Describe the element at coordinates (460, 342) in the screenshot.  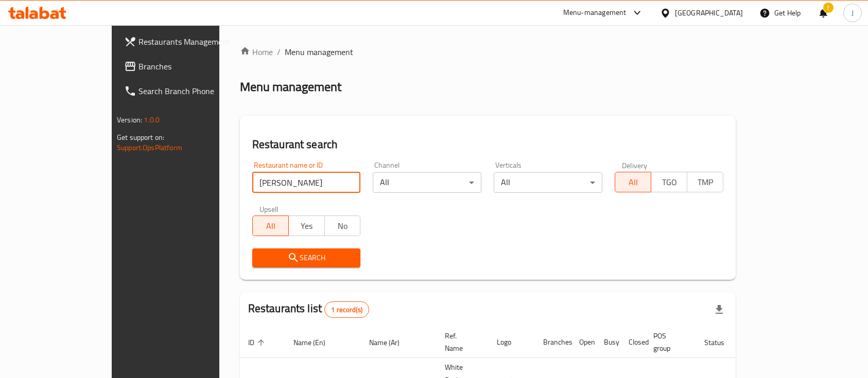
I see `span: Ref. Name` at that location.